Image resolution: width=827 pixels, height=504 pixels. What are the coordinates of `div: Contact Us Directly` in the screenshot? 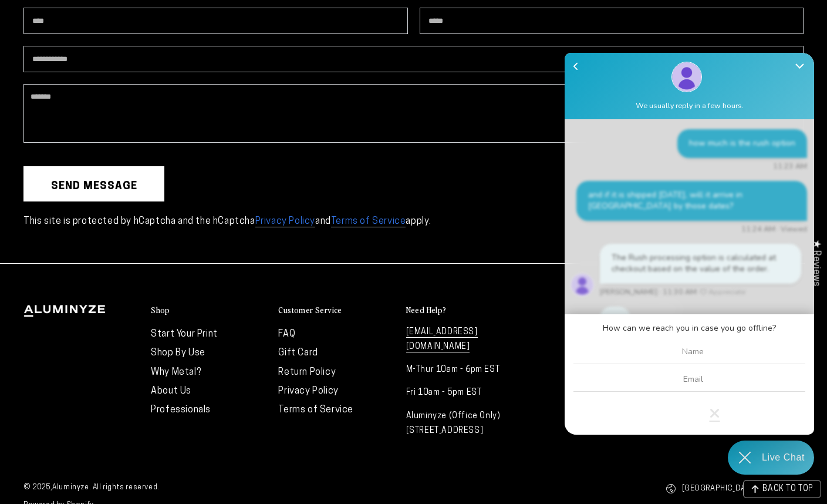 It's located at (783, 458).